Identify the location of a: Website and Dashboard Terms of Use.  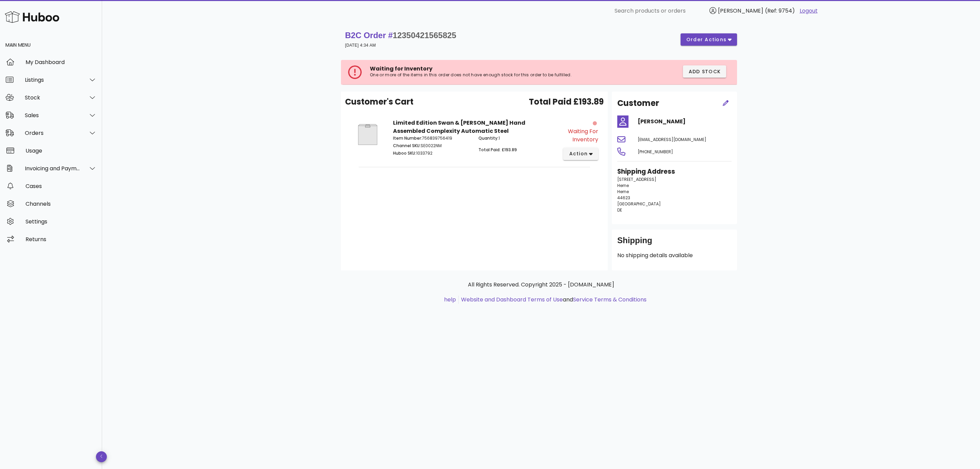
(512, 299).